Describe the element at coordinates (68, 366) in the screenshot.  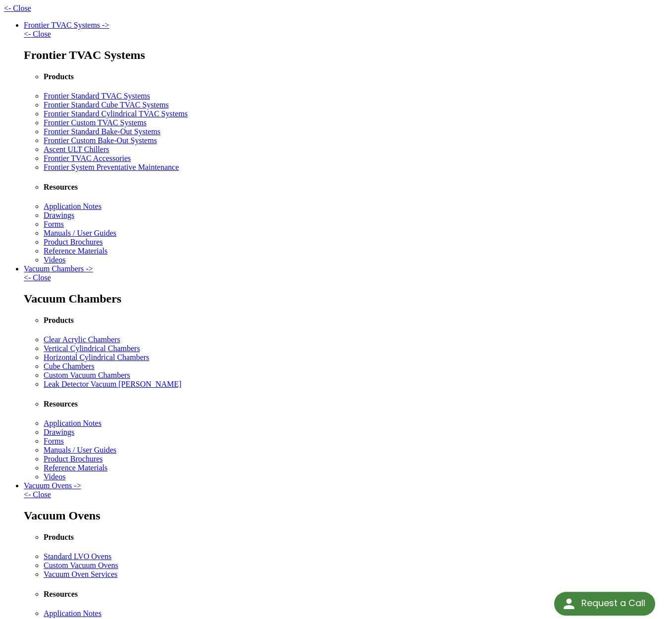
I see `a: Cube Chambers` at that location.